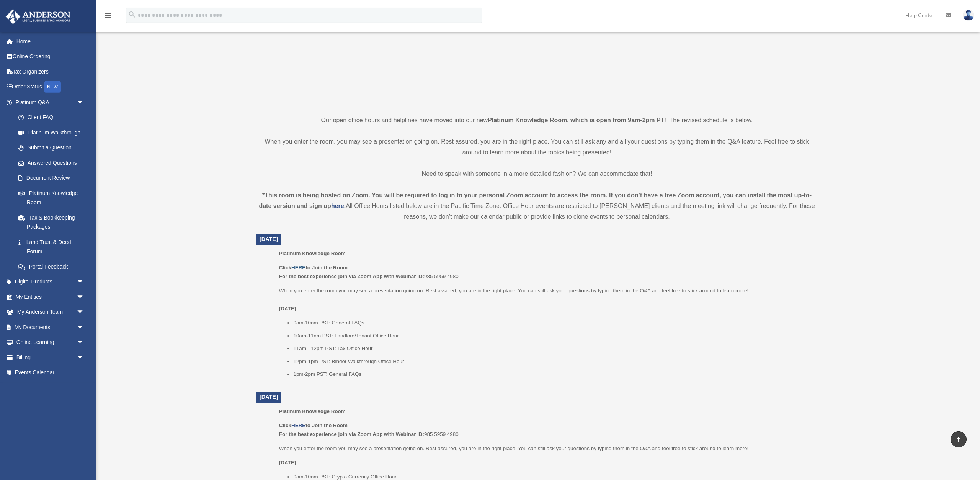 The image size is (980, 480). What do you see at coordinates (51, 373) in the screenshot?
I see `a: Events Calendar` at bounding box center [51, 373].